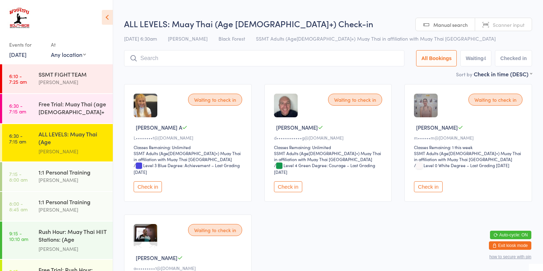 This screenshot has width=543, height=271. Describe the element at coordinates (509, 25) in the screenshot. I see `span: Scanner input` at that location.